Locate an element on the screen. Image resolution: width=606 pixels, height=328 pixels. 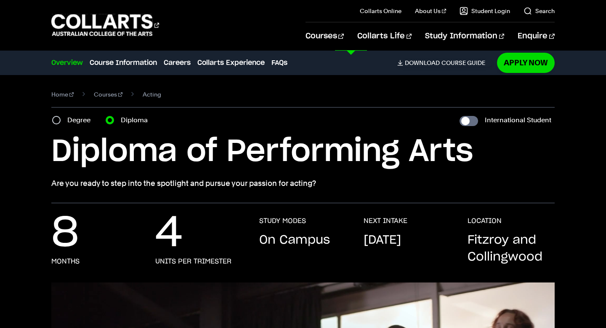
label: Diploma is located at coordinates (137, 120).